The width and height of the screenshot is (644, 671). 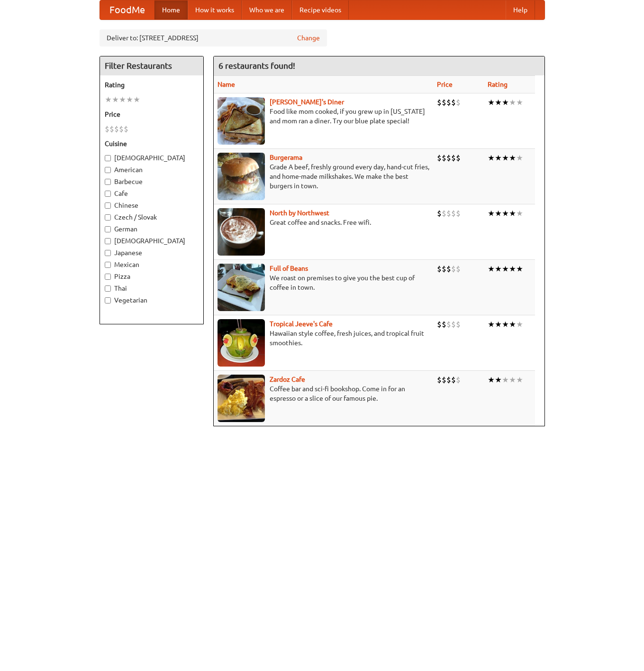 What do you see at coordinates (215, 10) in the screenshot?
I see `a: How it works` at bounding box center [215, 10].